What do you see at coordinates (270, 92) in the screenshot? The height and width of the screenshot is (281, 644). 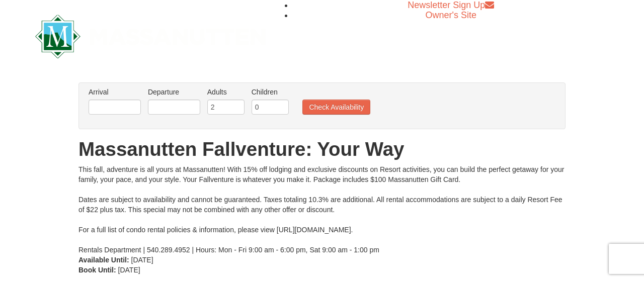 I see `label: Children` at bounding box center [270, 92].